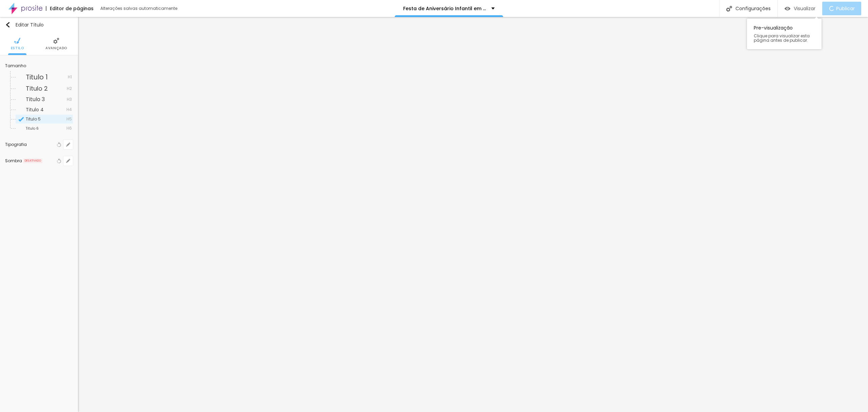 Image resolution: width=868 pixels, height=412 pixels. Describe the element at coordinates (845, 8) in the screenshot. I see `span: Publicar` at that location.